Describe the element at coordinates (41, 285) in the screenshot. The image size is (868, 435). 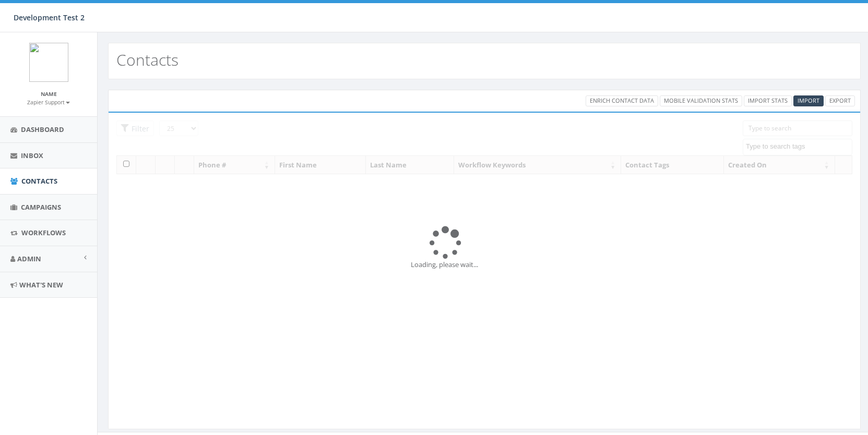
I see `span: What's New` at that location.